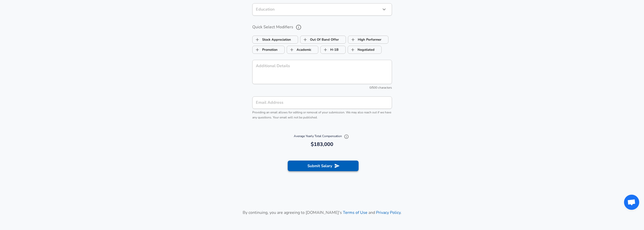 The width and height of the screenshot is (644, 230). What do you see at coordinates (361, 50) in the screenshot?
I see `label: Negotiated` at bounding box center [361, 50].